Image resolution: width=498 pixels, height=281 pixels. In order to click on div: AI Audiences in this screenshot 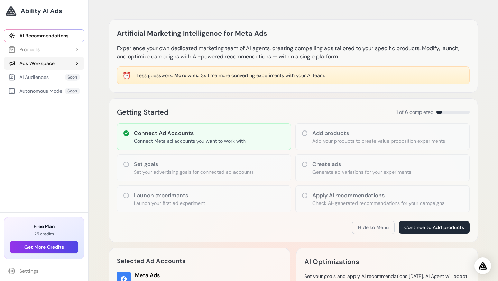, I will do `click(28, 77)`.